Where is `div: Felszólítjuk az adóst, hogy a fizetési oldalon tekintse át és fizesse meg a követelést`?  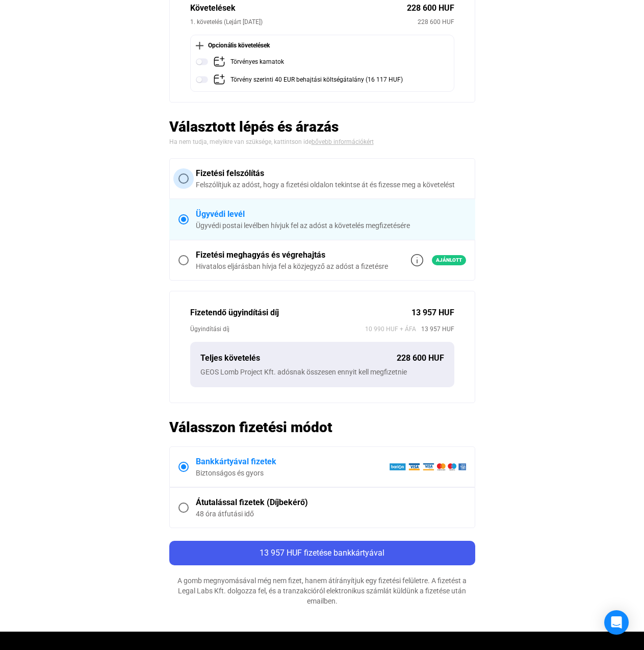
div: Felszólítjuk az adóst, hogy a fizetési oldalon tekintse át és fizesse meg a követelést is located at coordinates (331, 184).